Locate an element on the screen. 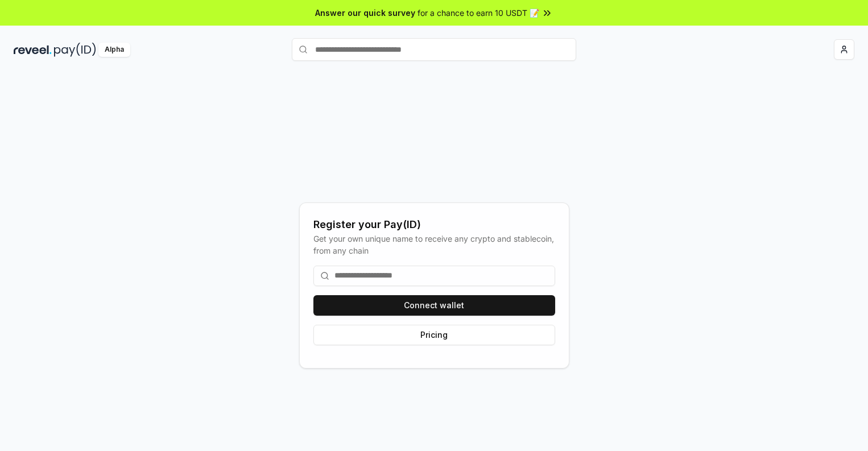 This screenshot has height=451, width=868. button: Connect wallet is located at coordinates (434, 306).